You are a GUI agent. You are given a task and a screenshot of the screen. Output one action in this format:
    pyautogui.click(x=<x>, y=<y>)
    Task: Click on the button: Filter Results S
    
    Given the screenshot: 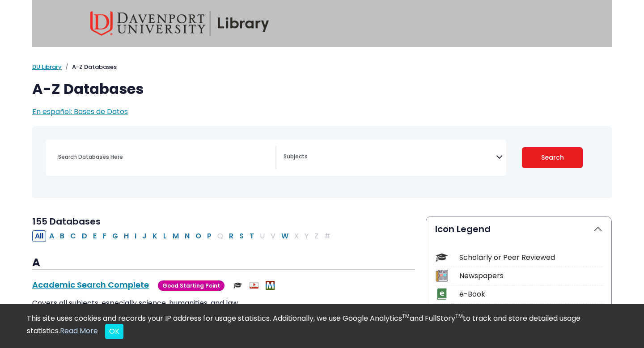 What is the action you would take?
    pyautogui.click(x=241, y=236)
    